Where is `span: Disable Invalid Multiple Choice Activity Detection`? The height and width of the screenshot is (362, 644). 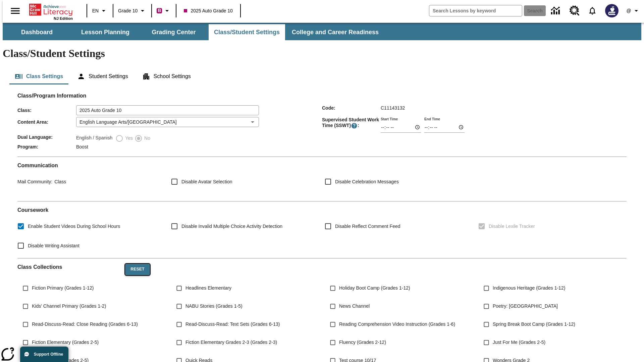 span: Disable Invalid Multiple Choice Activity Detection is located at coordinates (232, 226).